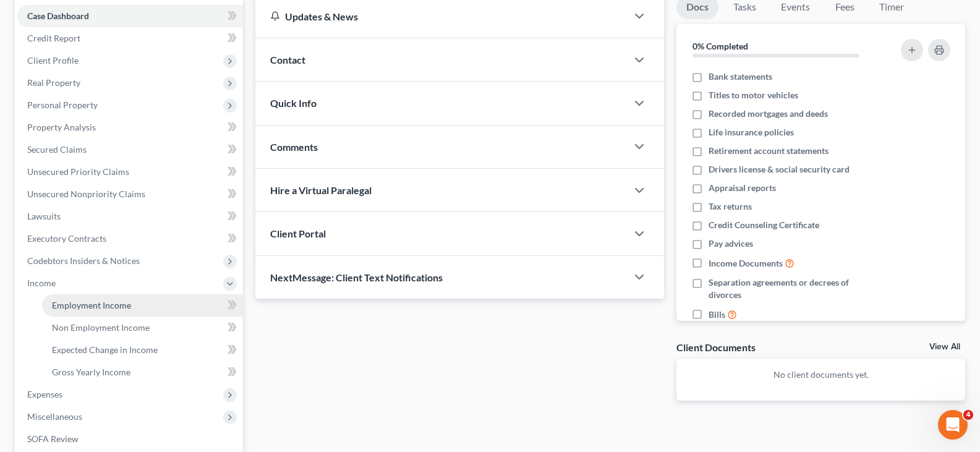 Image resolution: width=980 pixels, height=452 pixels. I want to click on a: Unsecured Nonpriority Claims, so click(130, 194).